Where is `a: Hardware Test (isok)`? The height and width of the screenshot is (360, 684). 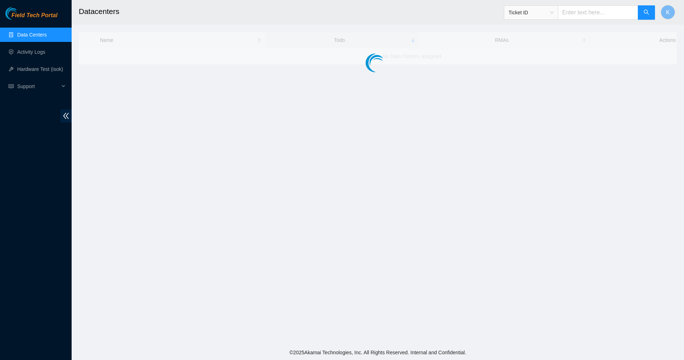 a: Hardware Test (isok) is located at coordinates (40, 69).